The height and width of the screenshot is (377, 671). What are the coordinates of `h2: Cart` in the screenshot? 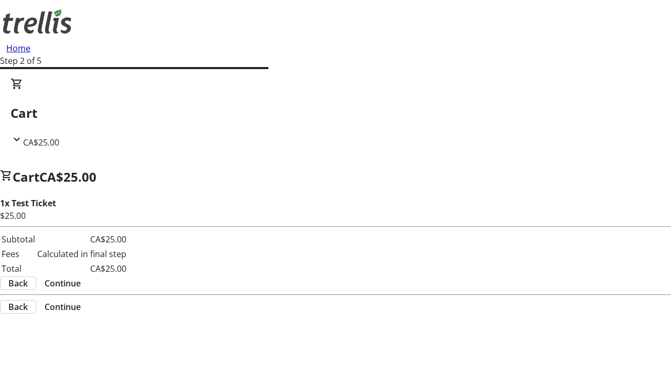 It's located at (336, 113).